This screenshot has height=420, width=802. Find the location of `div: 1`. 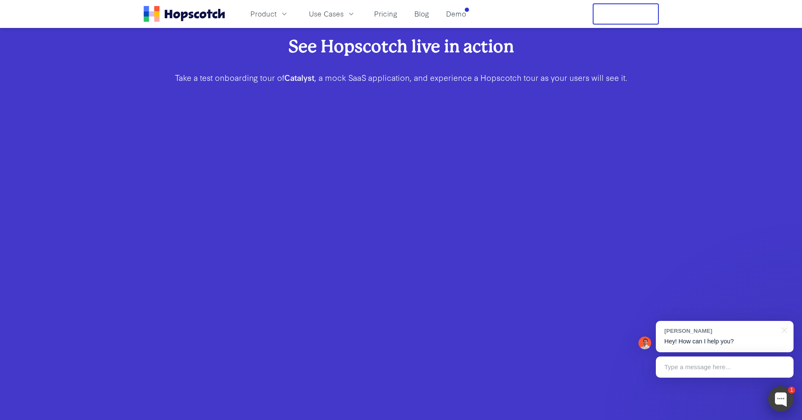

div: 1 is located at coordinates (792, 390).